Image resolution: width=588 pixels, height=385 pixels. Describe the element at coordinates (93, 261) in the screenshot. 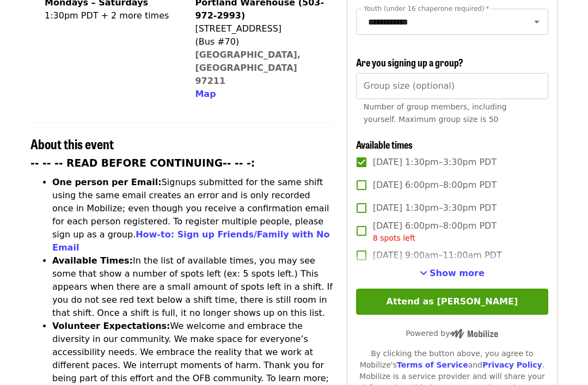

I see `strong: Available Times:` at that location.